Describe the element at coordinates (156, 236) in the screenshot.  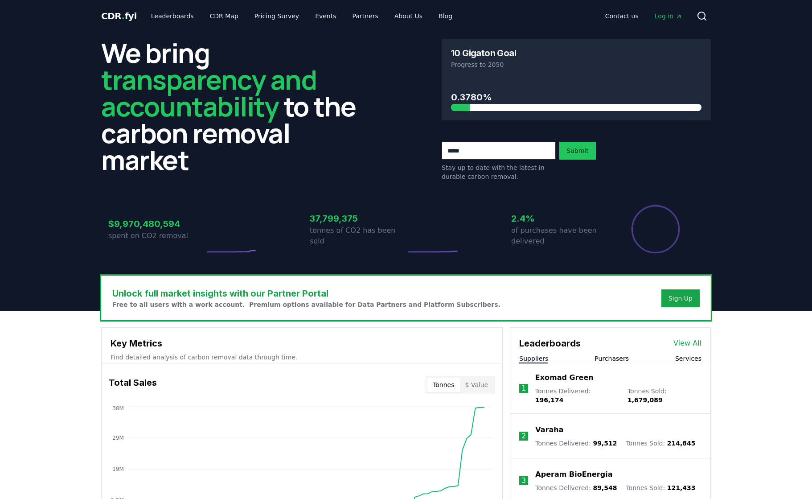
I see `p: spent on CO2 removal` at that location.